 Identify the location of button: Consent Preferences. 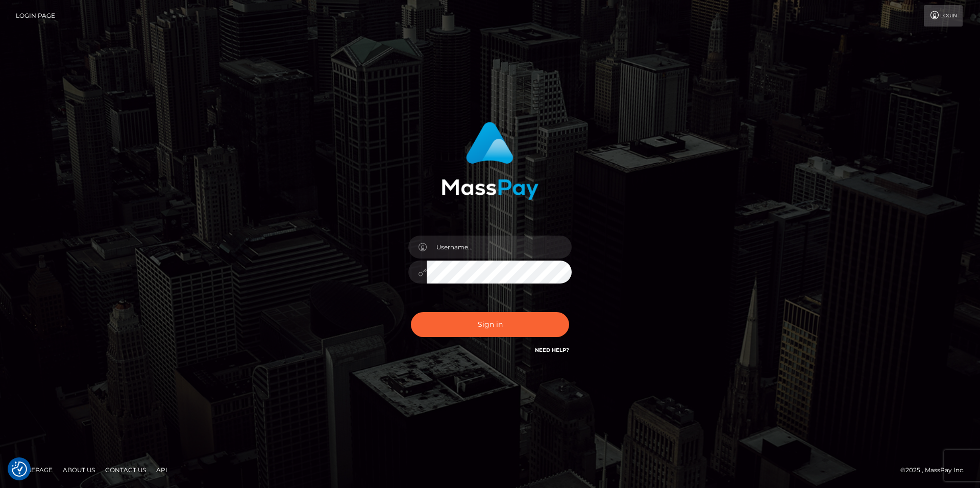
(20, 469).